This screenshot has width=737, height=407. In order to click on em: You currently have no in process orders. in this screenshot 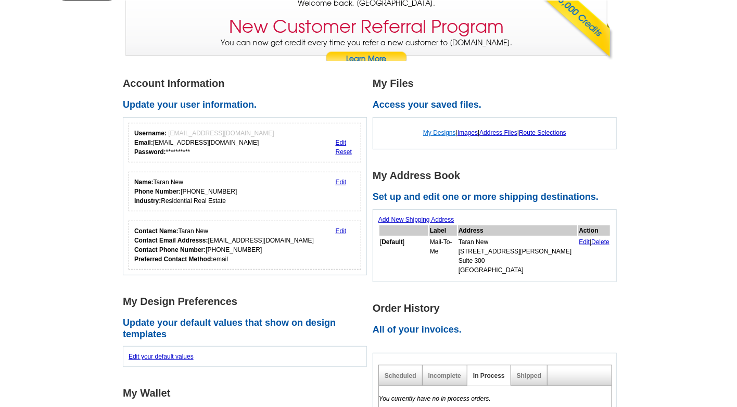, I will do `click(434, 398)`.